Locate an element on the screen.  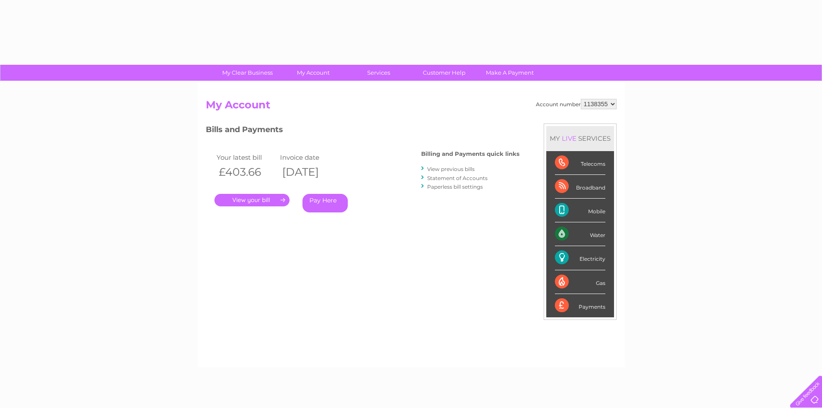
a: Paperless bill settings is located at coordinates (455, 186).